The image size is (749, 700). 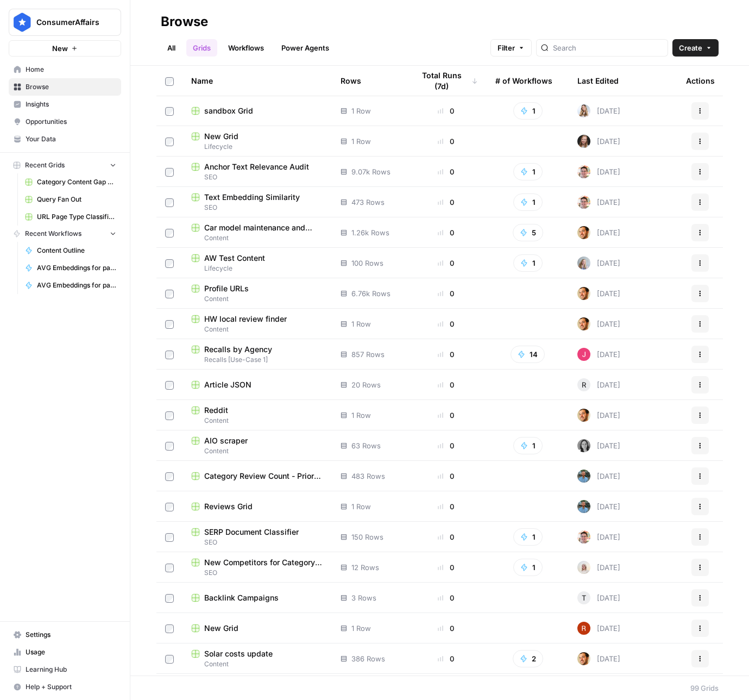 I want to click on span: Solar costs update, so click(x=238, y=654).